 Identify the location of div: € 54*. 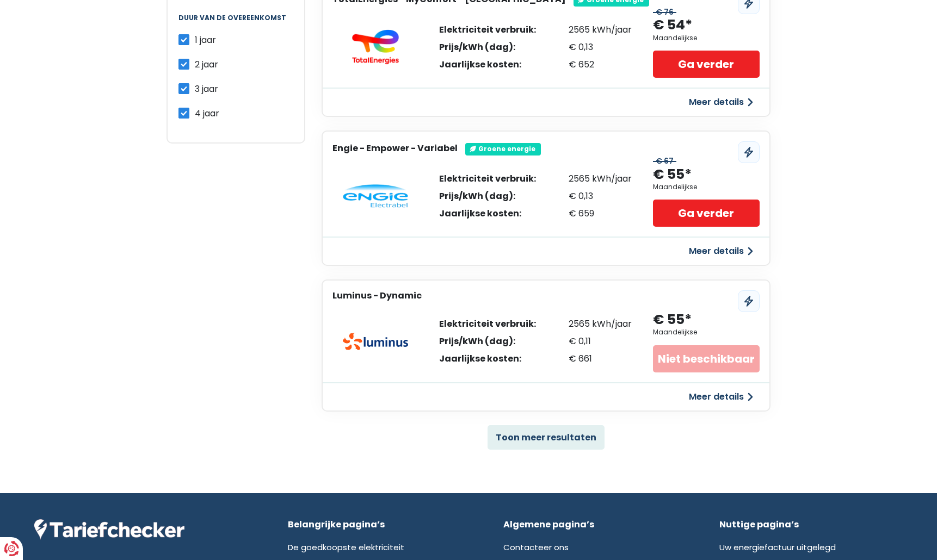
(673, 25).